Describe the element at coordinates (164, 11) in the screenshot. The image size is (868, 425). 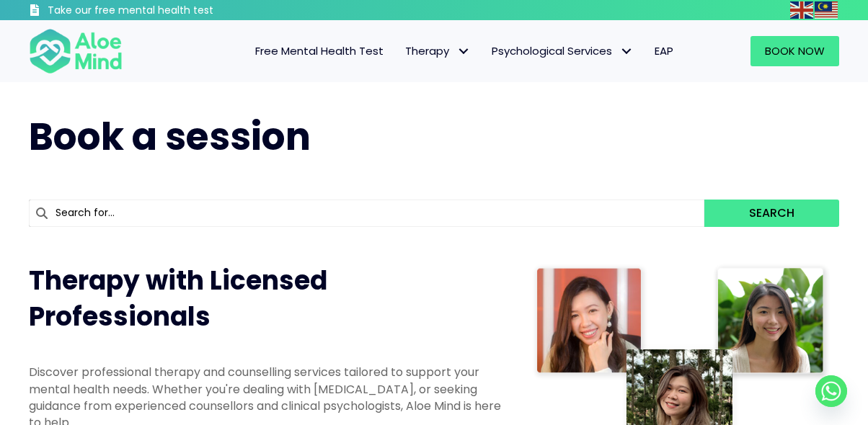
I see `h3: Take our free mental health test` at that location.